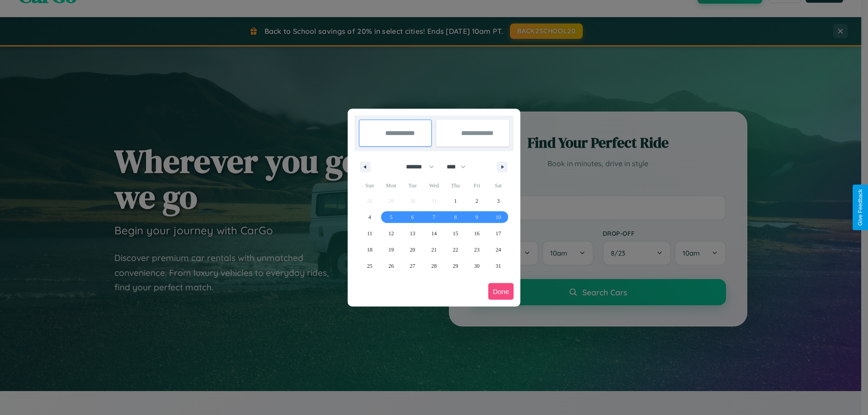  Describe the element at coordinates (434, 250) in the screenshot. I see `span: 21` at that location.